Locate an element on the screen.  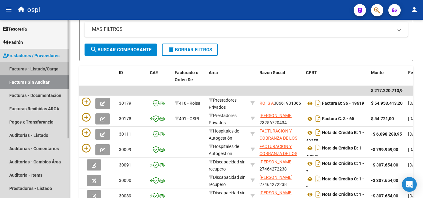
button: Borrar Filtros is located at coordinates (190, 50).